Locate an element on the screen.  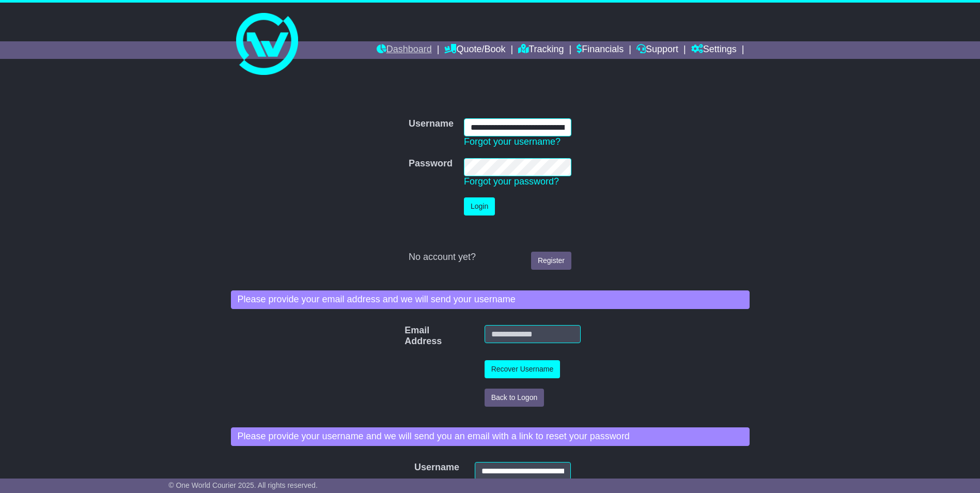
a: Quote/Book is located at coordinates (475, 50).